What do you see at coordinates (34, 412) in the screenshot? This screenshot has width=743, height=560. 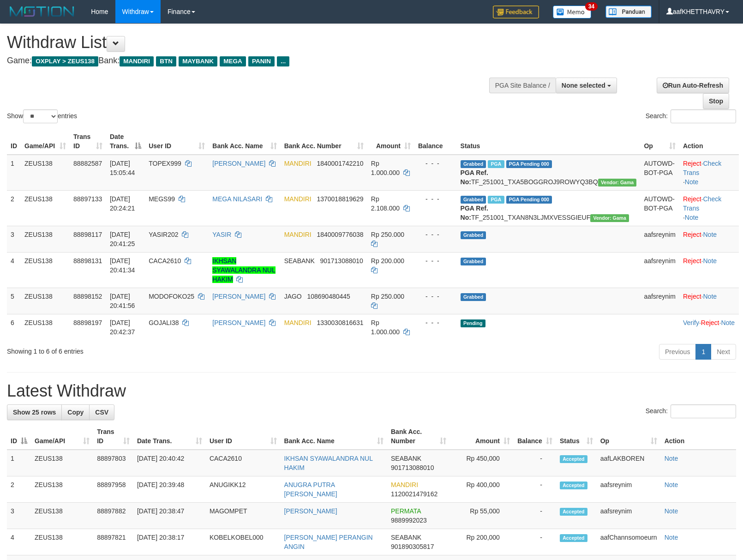 I see `a: Show 25 rows` at bounding box center [34, 412].